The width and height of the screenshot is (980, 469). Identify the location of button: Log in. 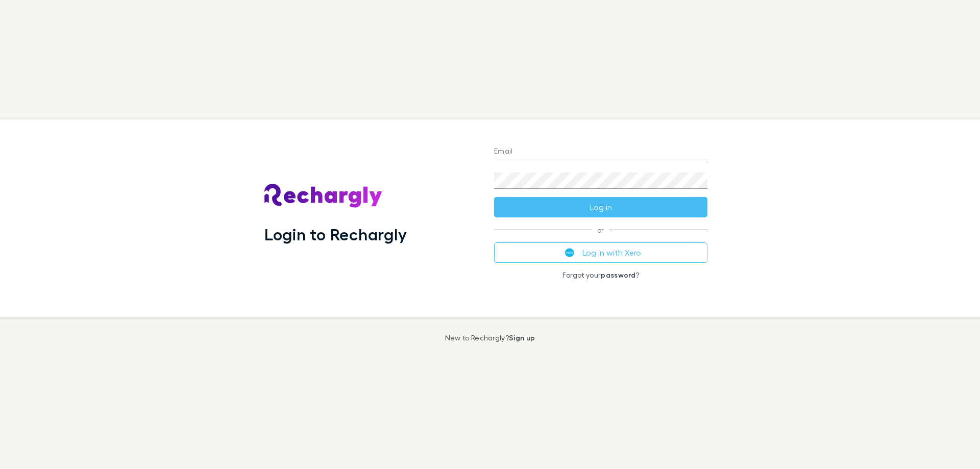
(601, 207).